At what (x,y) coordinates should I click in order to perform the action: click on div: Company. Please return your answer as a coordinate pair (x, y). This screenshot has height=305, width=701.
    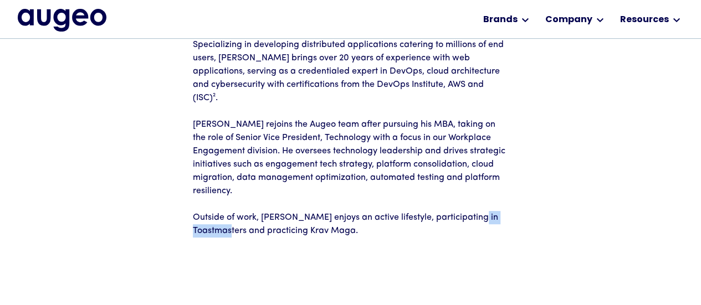
    Looking at the image, I should click on (568, 20).